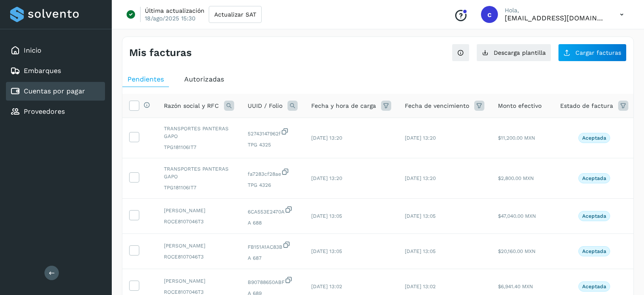  I want to click on div: Proveedores, so click(56, 111).